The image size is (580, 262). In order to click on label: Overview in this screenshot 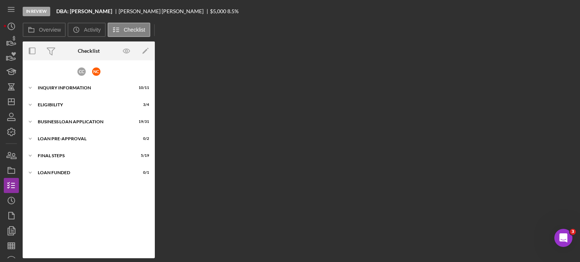, I will do `click(50, 30)`.